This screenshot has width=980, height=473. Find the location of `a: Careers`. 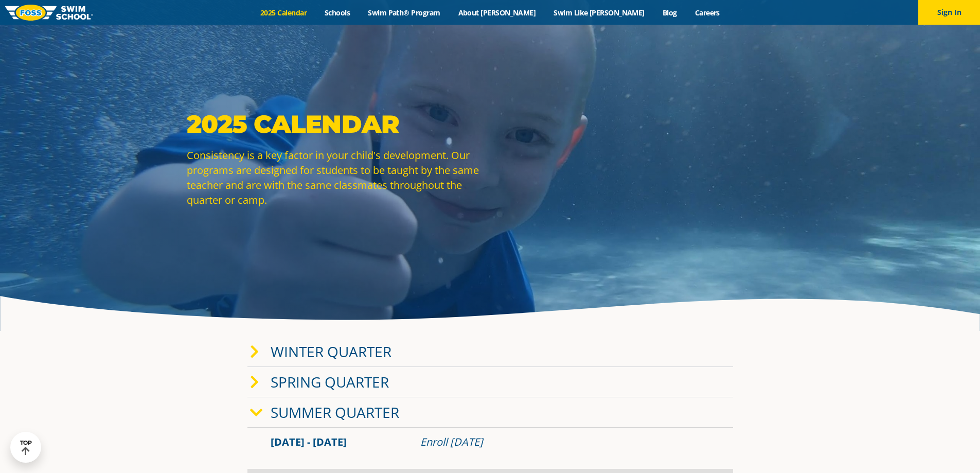

a: Careers is located at coordinates (707, 12).